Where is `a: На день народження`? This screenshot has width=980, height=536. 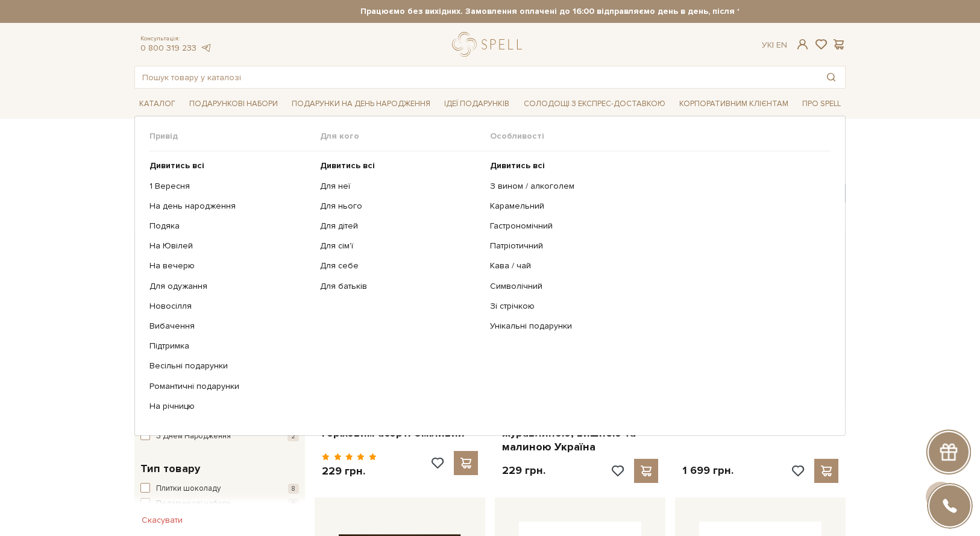 a: На день народження is located at coordinates (230, 206).